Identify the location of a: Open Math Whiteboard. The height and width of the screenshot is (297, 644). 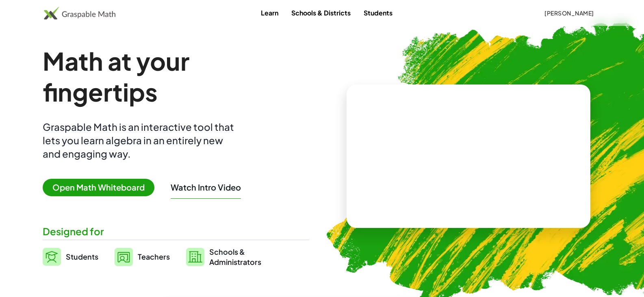
(102, 188).